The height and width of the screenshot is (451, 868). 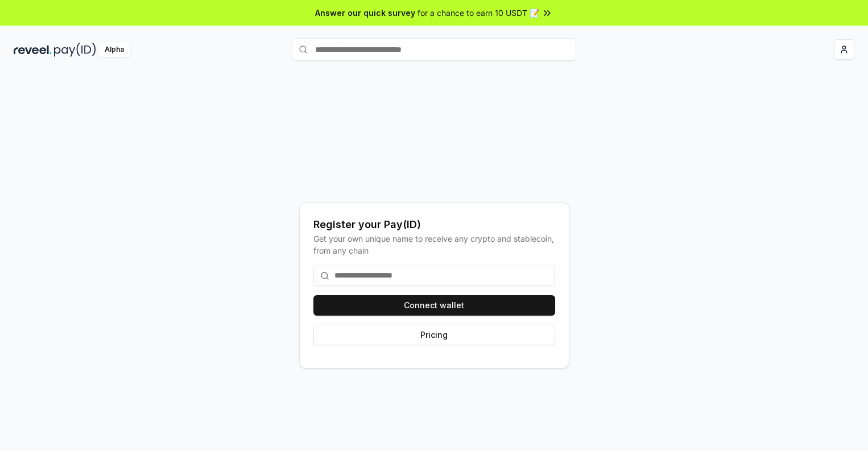 What do you see at coordinates (75, 50) in the screenshot?
I see `img: pay_id` at bounding box center [75, 50].